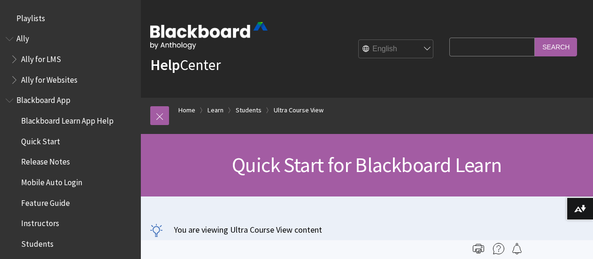 This screenshot has width=593, height=259. I want to click on img: More help, so click(499, 248).